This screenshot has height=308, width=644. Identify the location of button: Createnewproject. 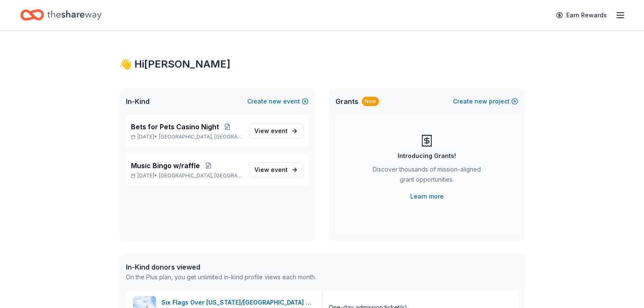
(486, 101).